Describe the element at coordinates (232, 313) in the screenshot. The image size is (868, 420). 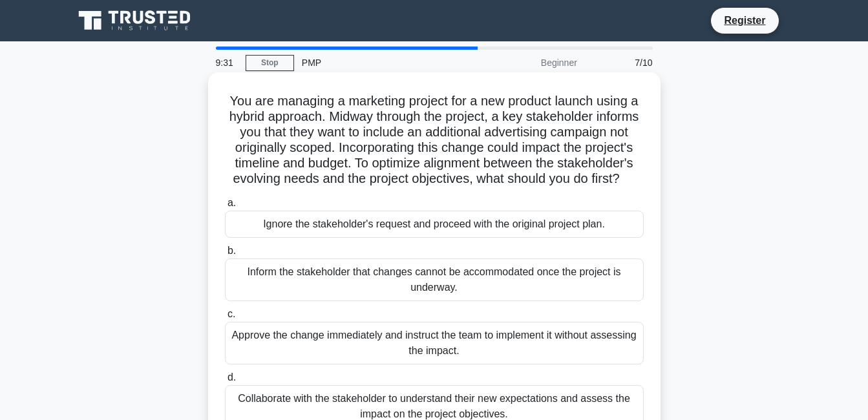
I see `span: c.` at that location.